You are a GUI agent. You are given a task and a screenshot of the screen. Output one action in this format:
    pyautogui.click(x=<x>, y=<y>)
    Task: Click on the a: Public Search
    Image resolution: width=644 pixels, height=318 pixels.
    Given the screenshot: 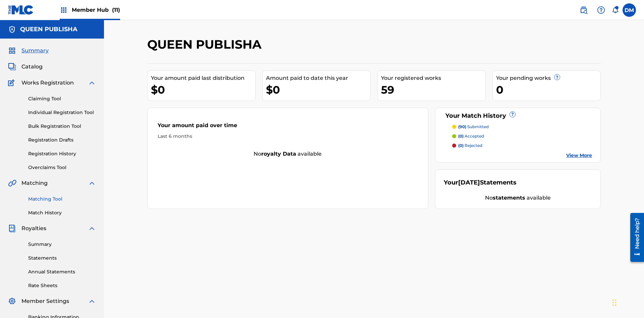 What is the action you would take?
    pyautogui.click(x=583, y=10)
    